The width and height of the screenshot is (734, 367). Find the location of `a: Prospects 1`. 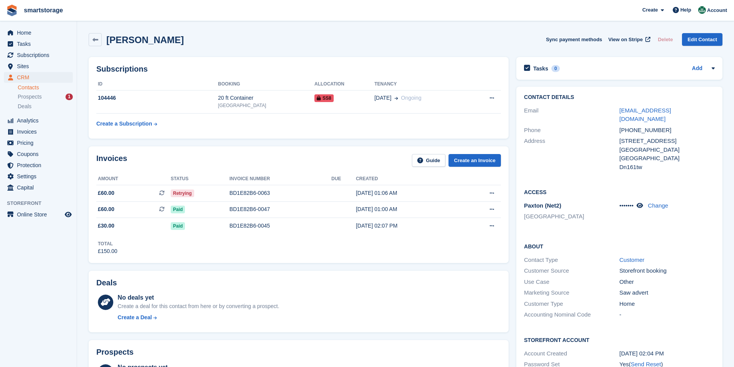

a: Prospects 1 is located at coordinates (45, 97).